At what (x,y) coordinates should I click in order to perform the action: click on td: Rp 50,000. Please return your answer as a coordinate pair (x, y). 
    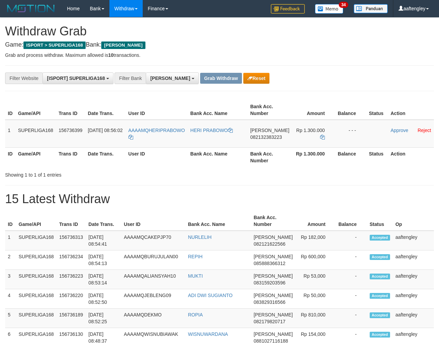
    Looking at the image, I should click on (316, 298).